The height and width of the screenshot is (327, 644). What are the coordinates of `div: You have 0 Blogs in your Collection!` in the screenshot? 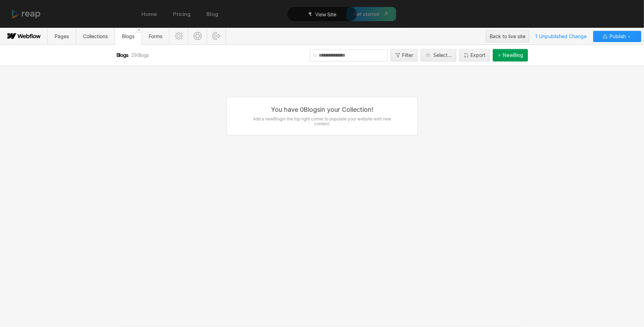 It's located at (322, 110).